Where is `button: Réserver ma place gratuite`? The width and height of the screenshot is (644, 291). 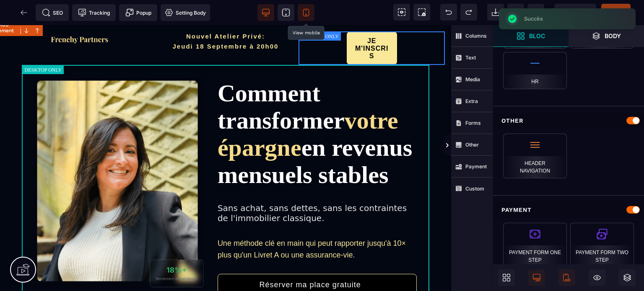
button: Réserver ma place gratuite is located at coordinates (317, 259).